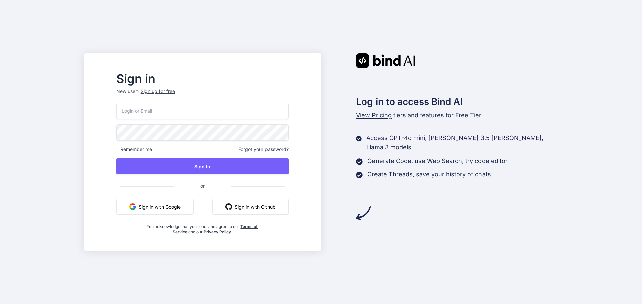 The width and height of the screenshot is (642, 304). I want to click on button: Sign in with Google, so click(155, 207).